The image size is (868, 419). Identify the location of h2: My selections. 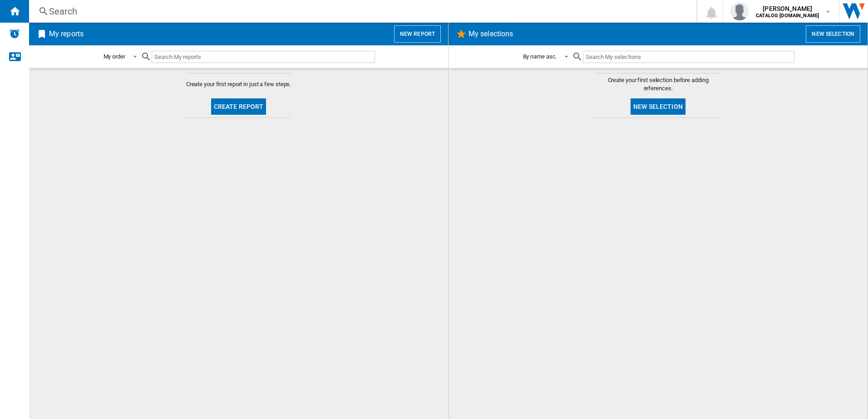
(490, 34).